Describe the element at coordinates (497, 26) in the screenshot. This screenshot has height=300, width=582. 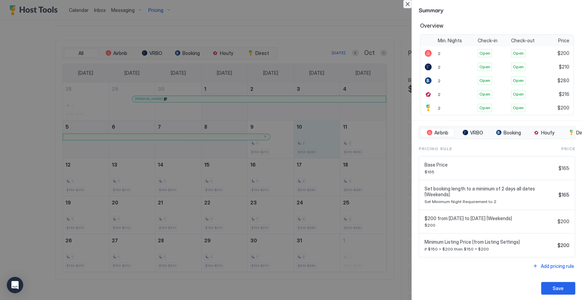
I see `span: Overview` at that location.